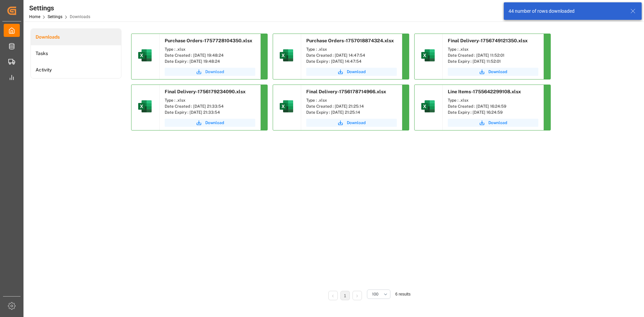 This screenshot has height=317, width=644. What do you see at coordinates (350, 41) in the screenshot?
I see `span: Purchase Orders-1757018874324.xlsx` at bounding box center [350, 41].